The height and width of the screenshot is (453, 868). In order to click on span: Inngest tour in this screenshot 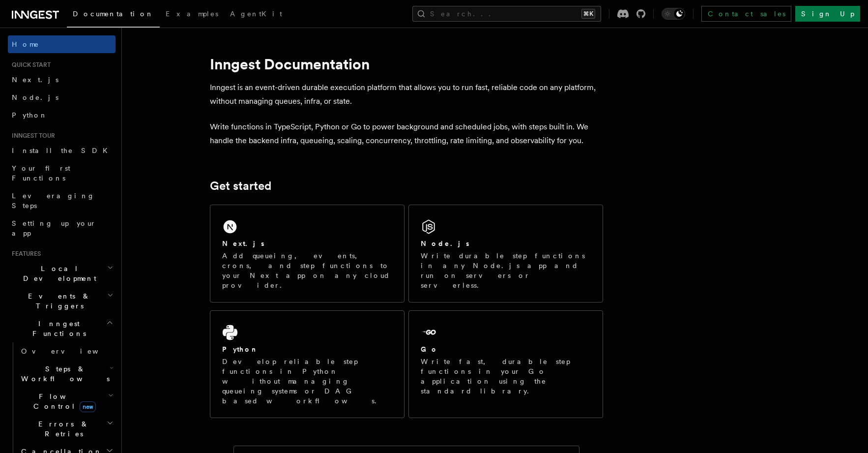, I will do `click(31, 136)`.